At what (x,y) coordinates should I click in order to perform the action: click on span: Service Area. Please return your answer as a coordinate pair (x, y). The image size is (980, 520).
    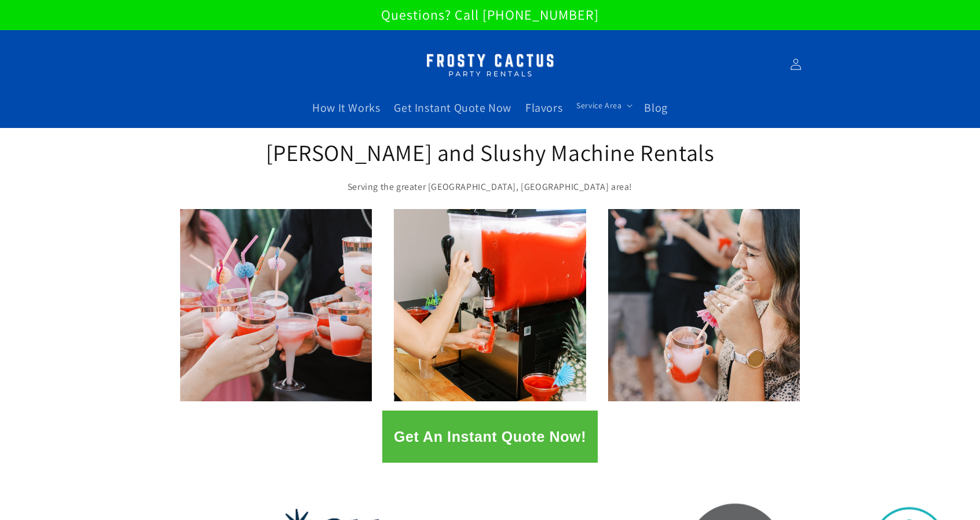
    Looking at the image, I should click on (599, 106).